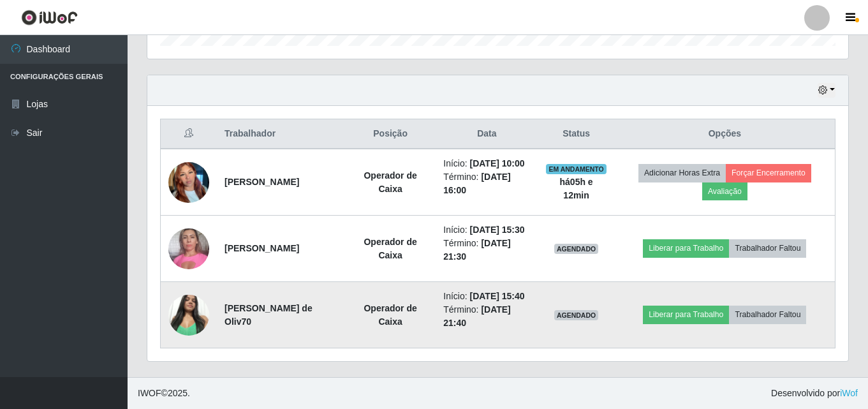  Describe the element at coordinates (724, 192) in the screenshot. I see `button: Avaliação` at that location.